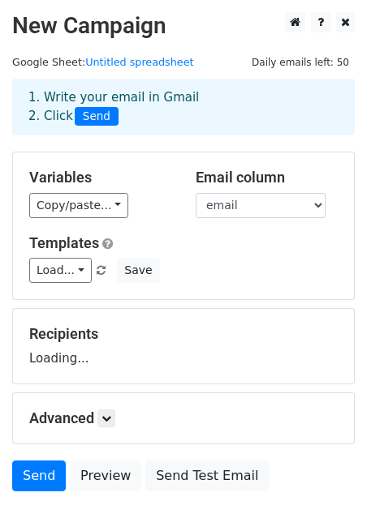  I want to click on a: Send, so click(39, 476).